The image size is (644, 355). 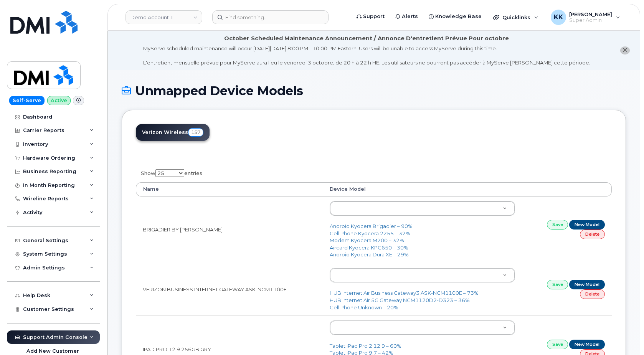 What do you see at coordinates (364, 308) in the screenshot?
I see `a: Cell Phone Unknown – 20%` at bounding box center [364, 308].